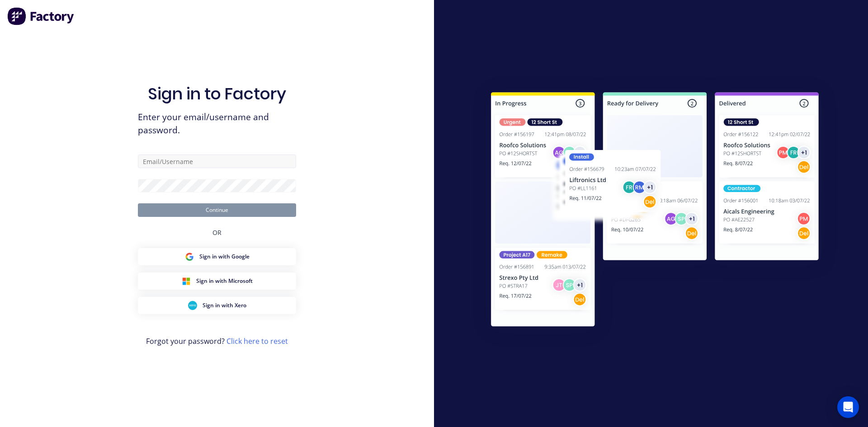 This screenshot has width=868, height=427. Describe the element at coordinates (217, 281) in the screenshot. I see `button: Microsoft Sign inSign in with Microsoft` at that location.